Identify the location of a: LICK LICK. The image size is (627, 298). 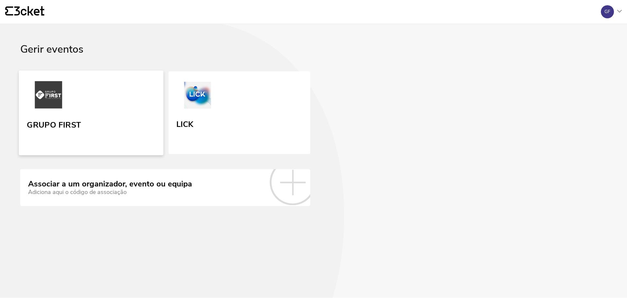
(240, 113).